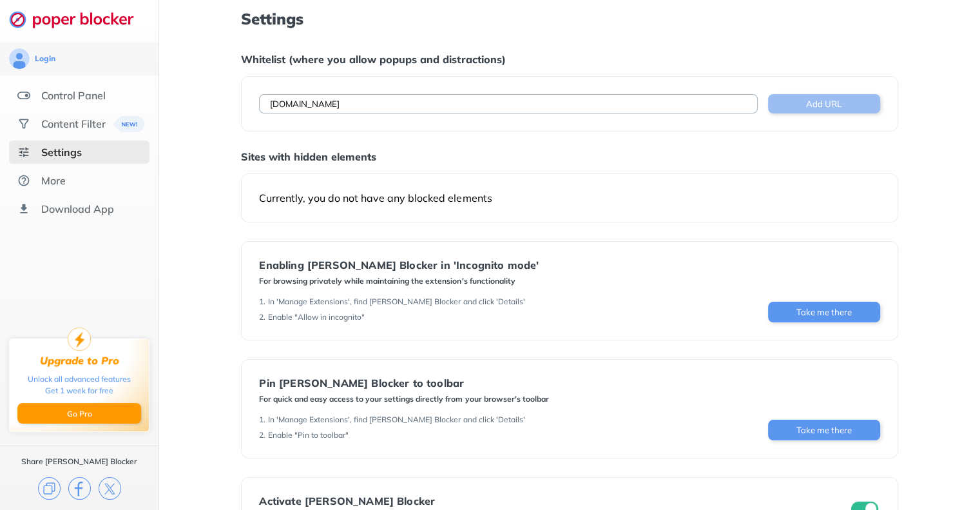 The image size is (980, 510). I want to click on div: Download App, so click(77, 209).